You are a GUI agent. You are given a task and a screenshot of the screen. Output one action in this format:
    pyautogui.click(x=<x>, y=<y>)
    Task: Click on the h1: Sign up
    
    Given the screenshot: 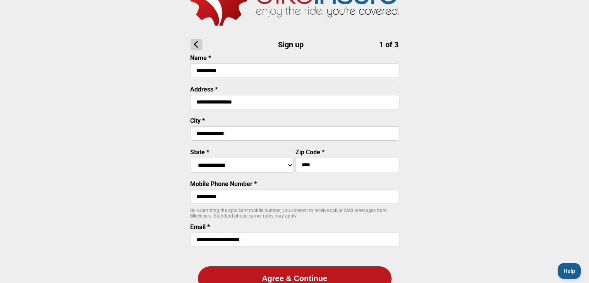 What is the action you would take?
    pyautogui.click(x=294, y=45)
    